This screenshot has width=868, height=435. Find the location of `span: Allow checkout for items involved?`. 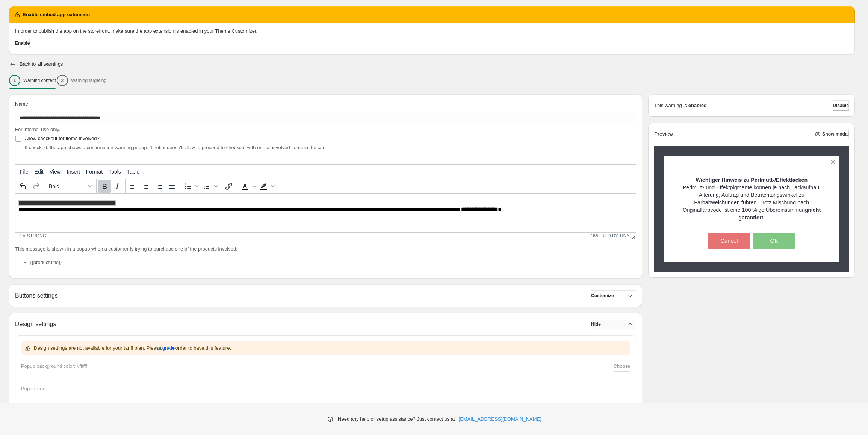

span: Allow checkout for items involved? is located at coordinates (62, 138).